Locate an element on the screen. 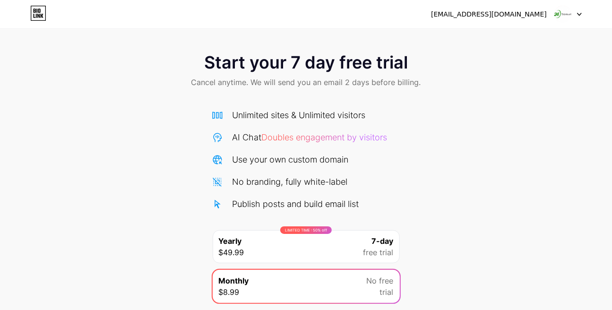 This screenshot has height=310, width=612. span: No free is located at coordinates (380, 281).